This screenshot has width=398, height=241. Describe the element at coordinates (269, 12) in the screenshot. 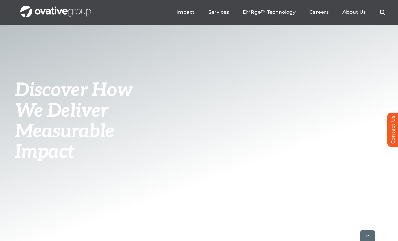

I see `a: EMRge™ Technology` at that location.